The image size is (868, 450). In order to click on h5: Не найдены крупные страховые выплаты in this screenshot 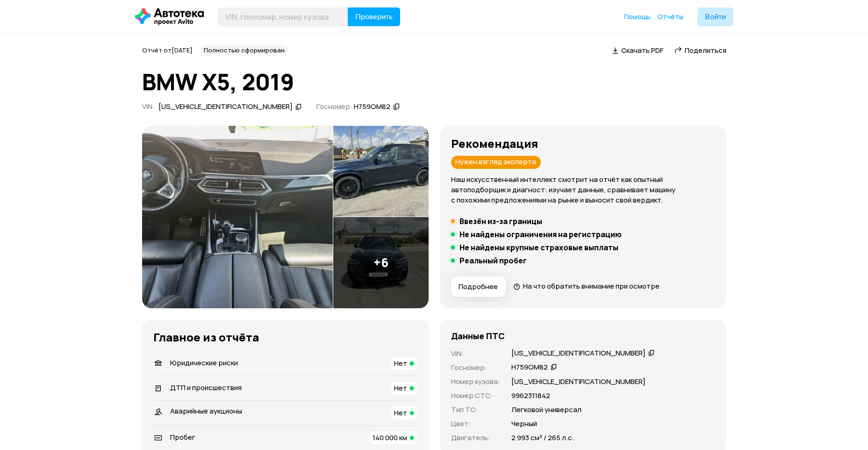, I will do `click(539, 248)`.